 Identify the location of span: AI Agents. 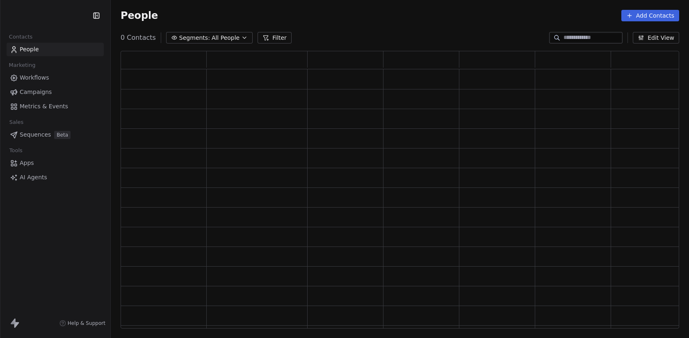
(33, 177).